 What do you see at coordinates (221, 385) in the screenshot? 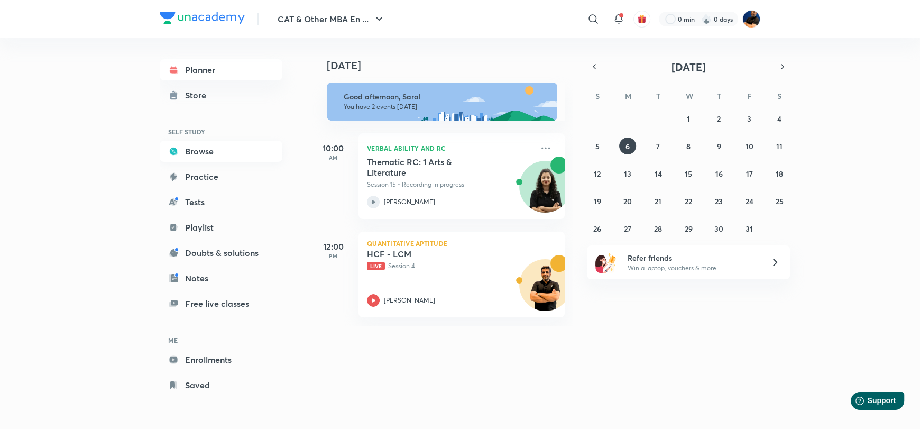
I see `a: Saved` at bounding box center [221, 385].